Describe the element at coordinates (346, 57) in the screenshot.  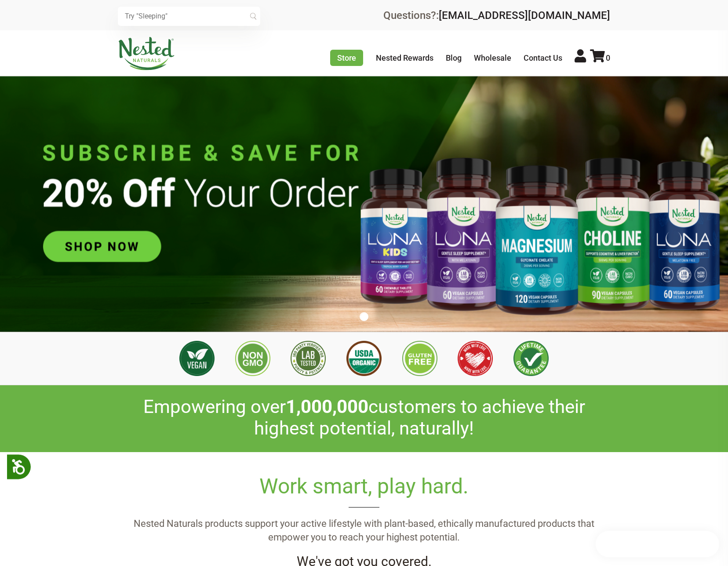
I see `a: Store` at that location.